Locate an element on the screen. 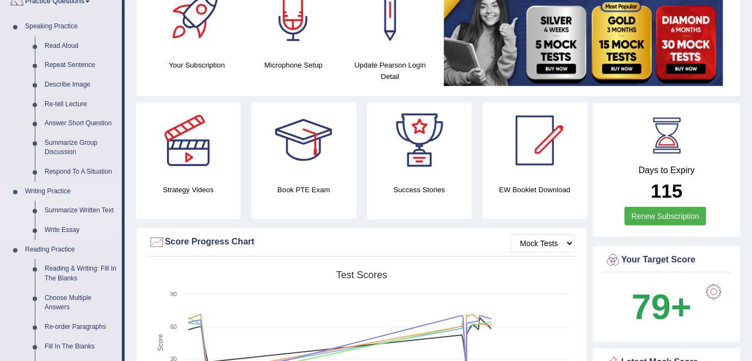  a: Reading & Writing: Fill In The Blanks is located at coordinates (81, 273).